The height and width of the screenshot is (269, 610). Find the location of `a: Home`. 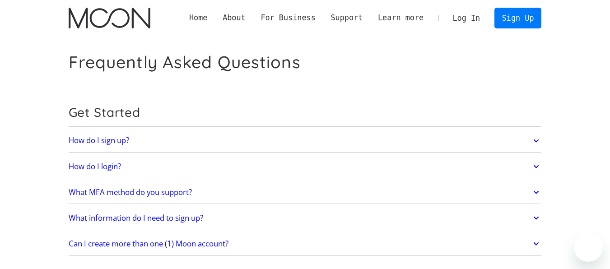

a: Home is located at coordinates (198, 18).